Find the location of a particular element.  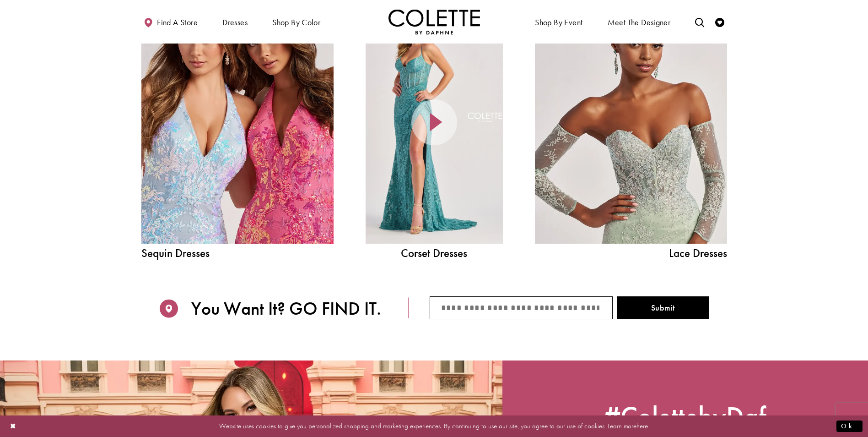

button: Submit Dialog is located at coordinates (849, 425).